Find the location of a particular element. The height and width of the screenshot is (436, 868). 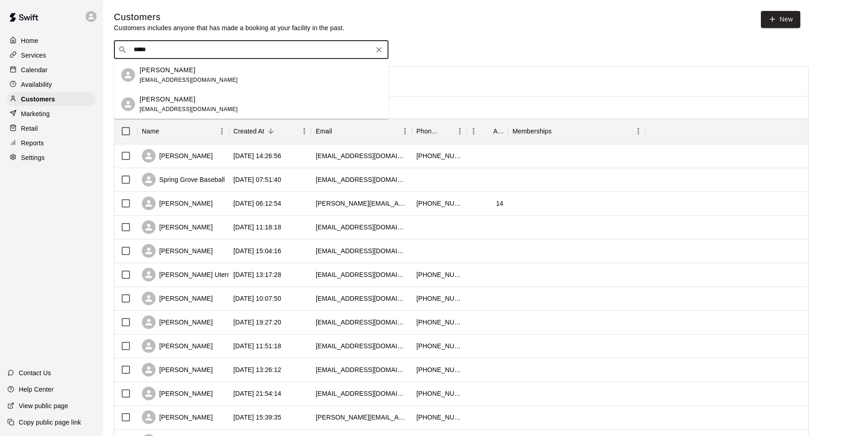

div: Carter Egolf is located at coordinates (128, 104).